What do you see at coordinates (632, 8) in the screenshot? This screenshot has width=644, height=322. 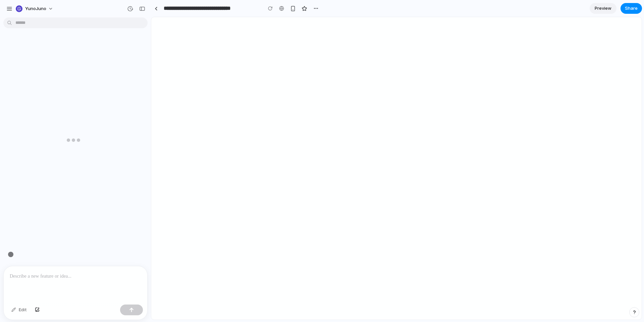 I see `span: Share` at bounding box center [632, 8].